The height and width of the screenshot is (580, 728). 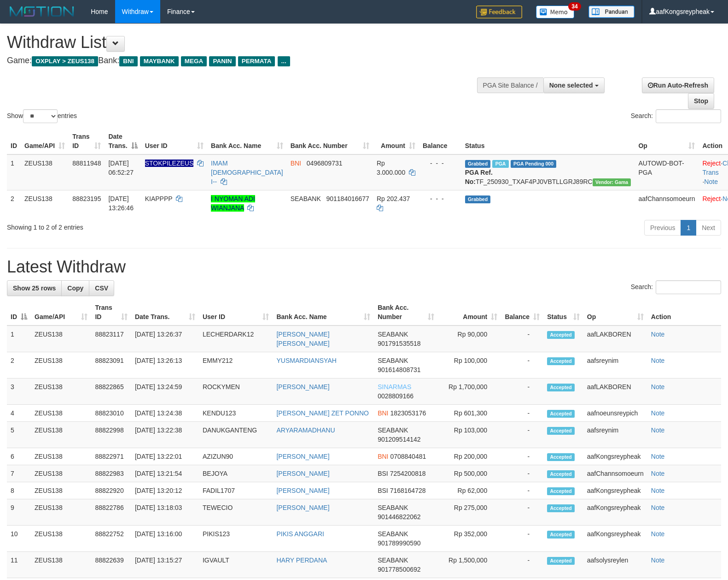 What do you see at coordinates (408, 491) in the screenshot?
I see `span: Copy 7168164728 to clipboard` at bounding box center [408, 491].